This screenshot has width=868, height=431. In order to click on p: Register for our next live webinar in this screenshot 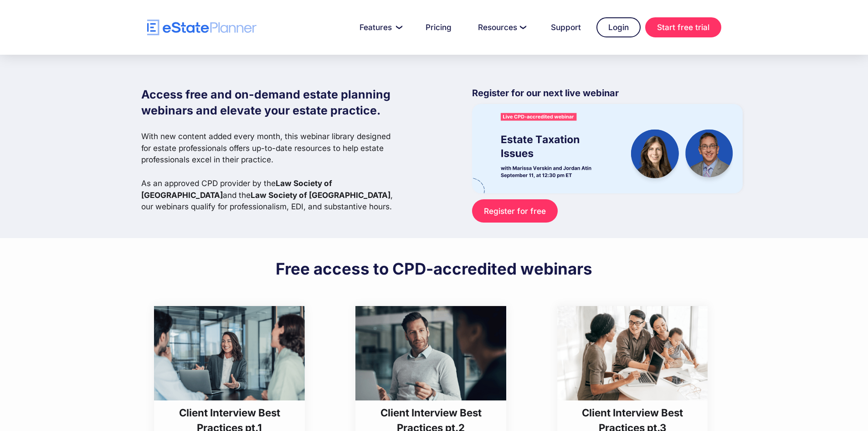, I will do `click(608, 95)`.